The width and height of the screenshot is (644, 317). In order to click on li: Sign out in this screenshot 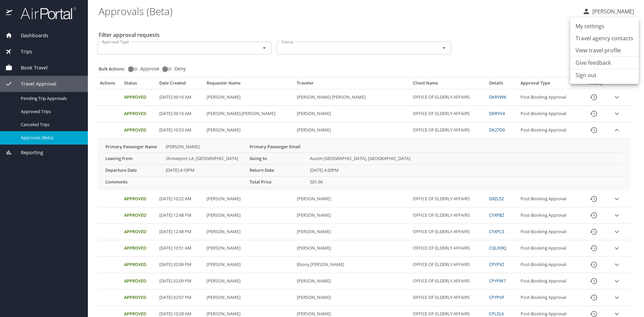, I will do `click(605, 75)`.